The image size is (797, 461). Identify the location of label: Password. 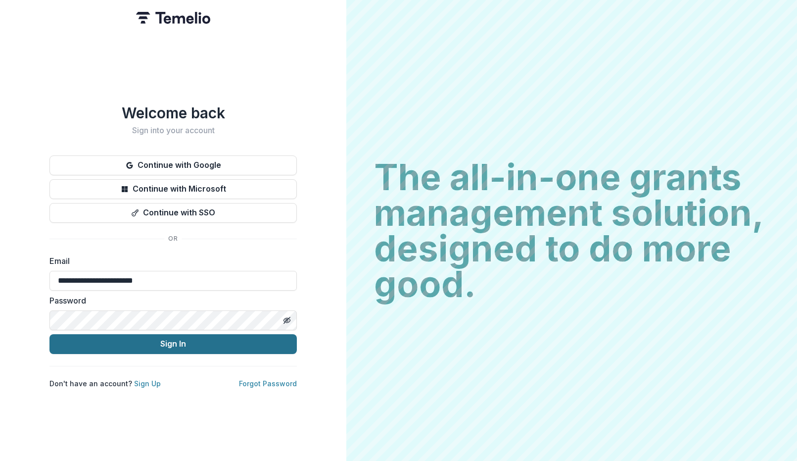
(170, 300).